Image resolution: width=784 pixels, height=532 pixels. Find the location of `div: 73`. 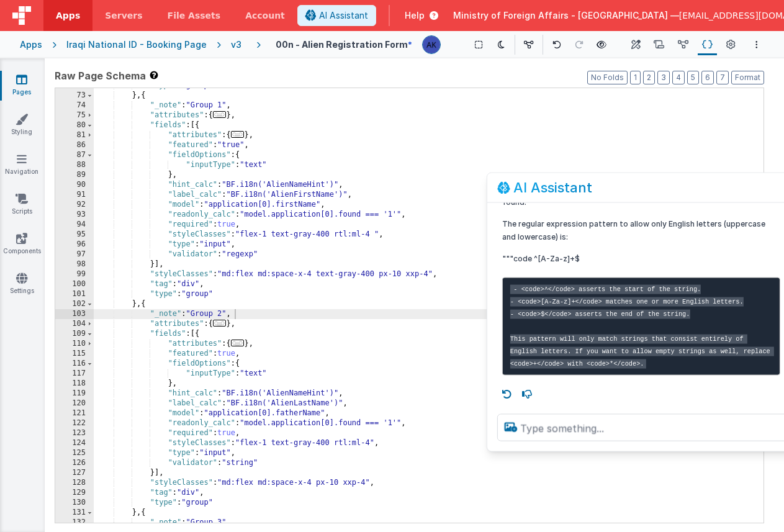

div: 73 is located at coordinates (74, 95).